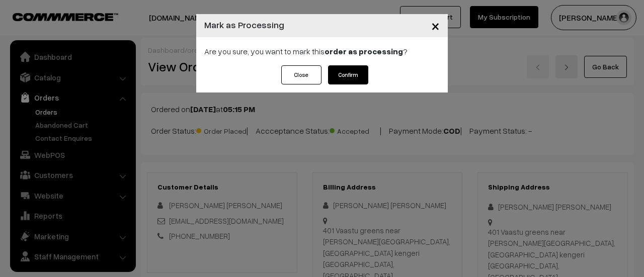 The width and height of the screenshot is (644, 277). I want to click on h4: Mark as Processing, so click(244, 25).